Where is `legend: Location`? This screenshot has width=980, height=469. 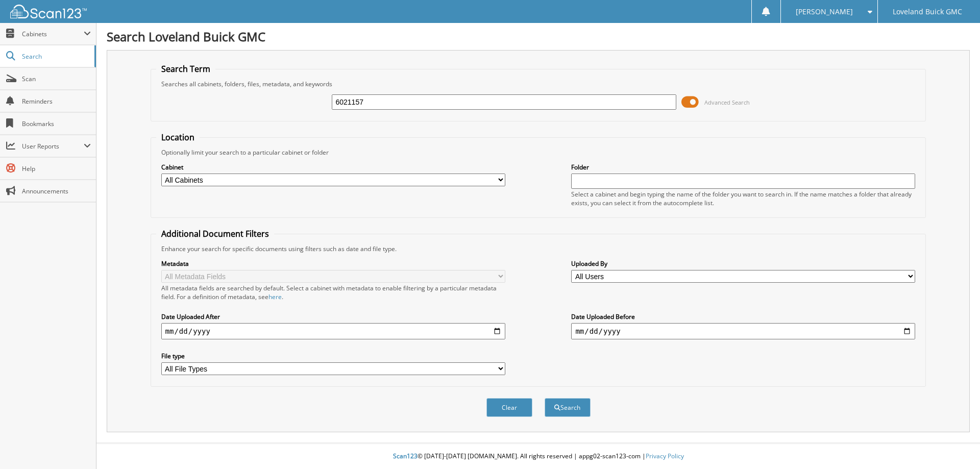
legend: Location is located at coordinates (178, 137).